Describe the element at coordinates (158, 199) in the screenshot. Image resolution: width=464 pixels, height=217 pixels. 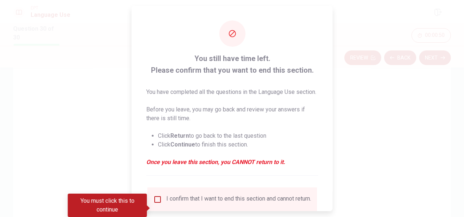
I see `span: You must click this to continue` at that location.